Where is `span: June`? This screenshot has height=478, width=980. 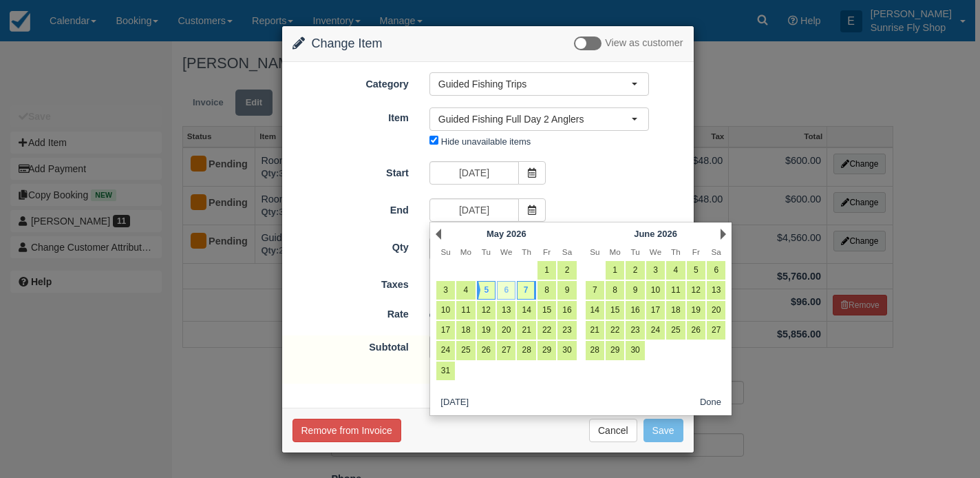
span: June is located at coordinates (645, 234).